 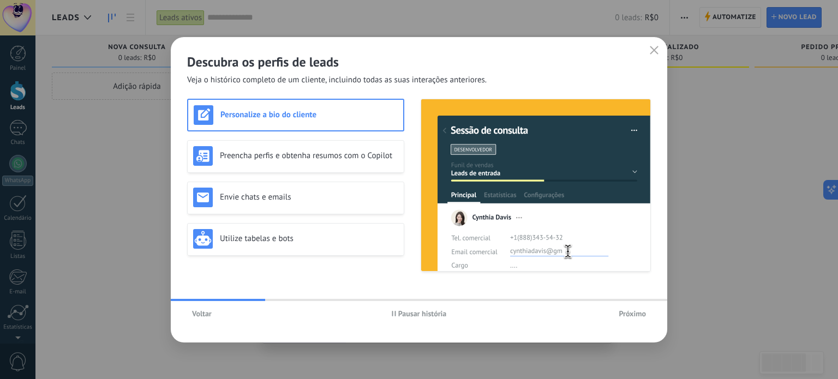 I want to click on span: Próximo, so click(x=632, y=314).